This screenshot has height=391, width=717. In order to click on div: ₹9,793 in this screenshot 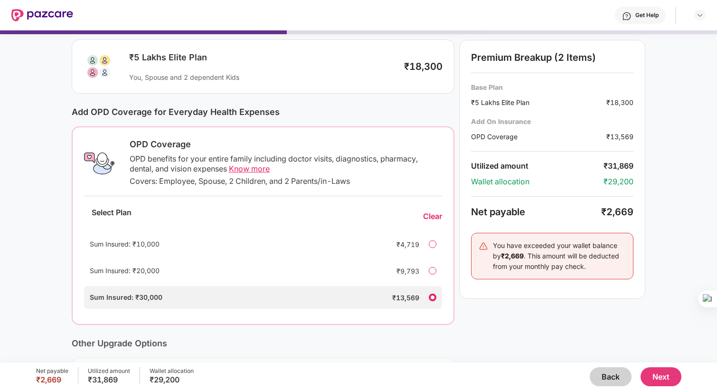, I will do `click(400, 271)`.